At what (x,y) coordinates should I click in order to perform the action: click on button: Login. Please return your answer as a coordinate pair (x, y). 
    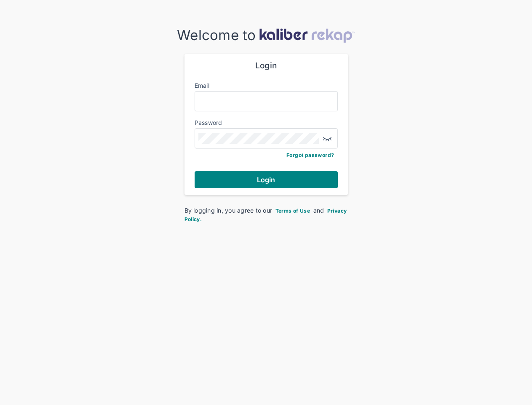
    Looking at the image, I should click on (266, 180).